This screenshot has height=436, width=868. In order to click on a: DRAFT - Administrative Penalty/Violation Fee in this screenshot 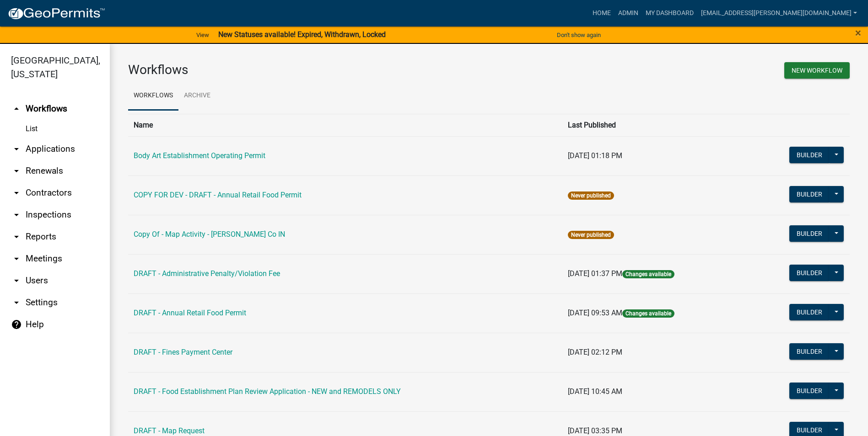, I will do `click(207, 274)`.